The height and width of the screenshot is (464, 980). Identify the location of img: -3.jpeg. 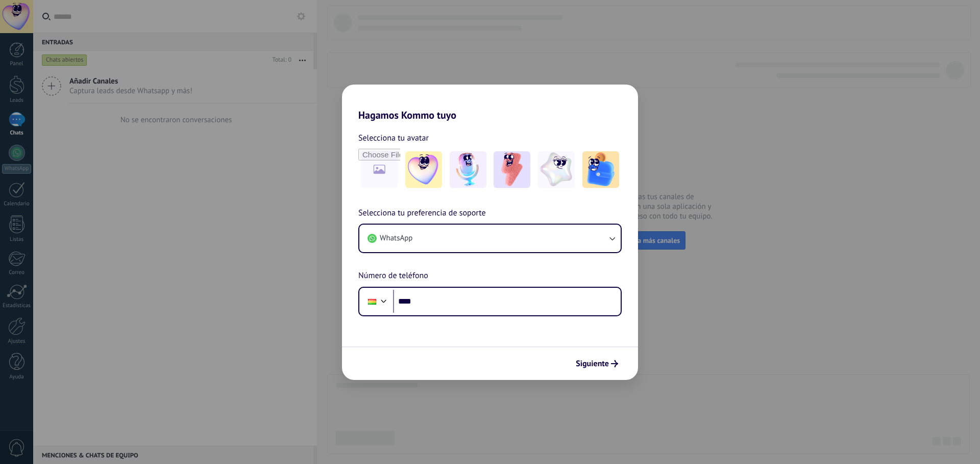
(512, 170).